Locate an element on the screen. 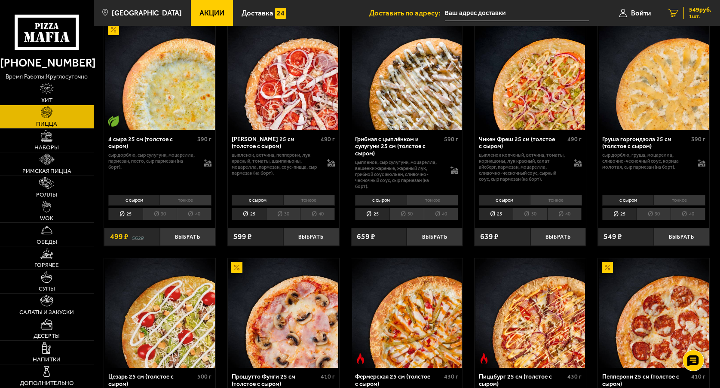  p: сыр дорблю, сыр сулугуни, моцарелла, пармезан, песто, сыр пармезан (на борт). is located at coordinates (152, 162).